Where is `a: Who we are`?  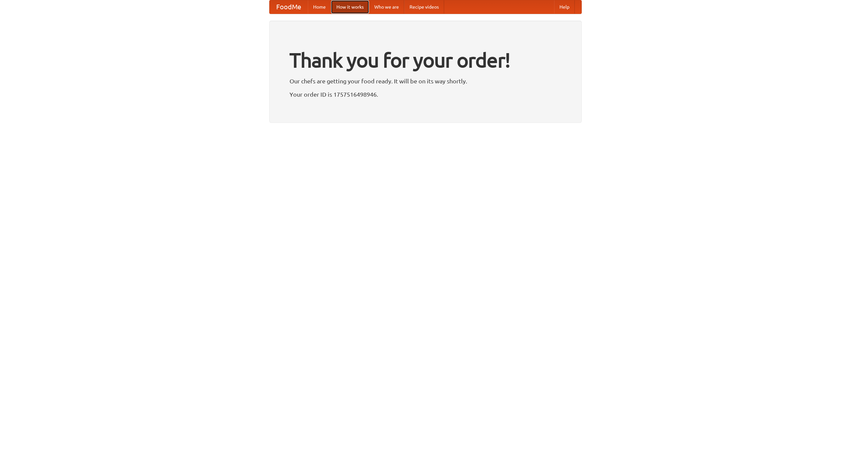 a: Who we are is located at coordinates (387, 7).